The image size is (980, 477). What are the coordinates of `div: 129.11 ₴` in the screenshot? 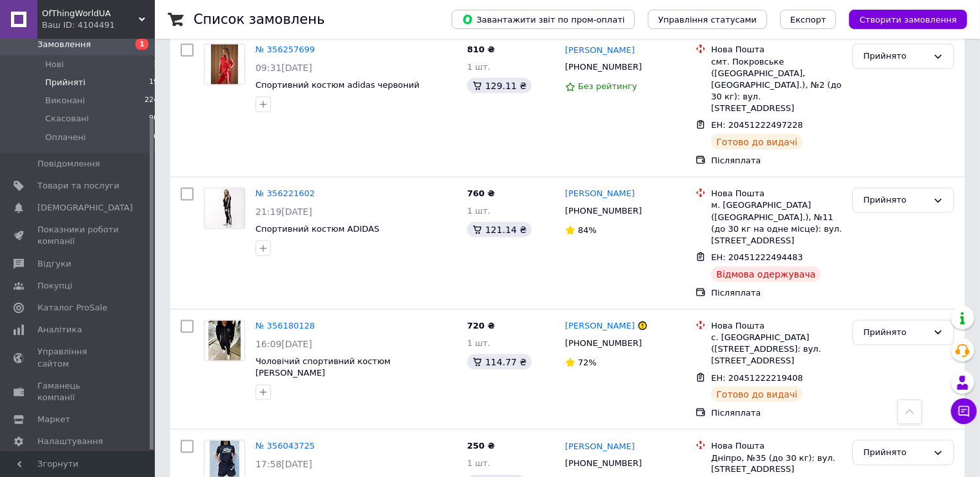 It's located at (499, 86).